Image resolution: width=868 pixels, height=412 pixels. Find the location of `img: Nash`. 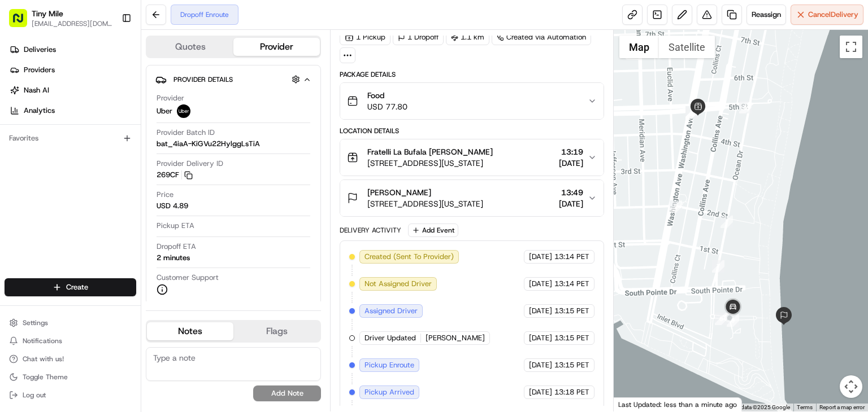

img: Nash is located at coordinates (23, 22).